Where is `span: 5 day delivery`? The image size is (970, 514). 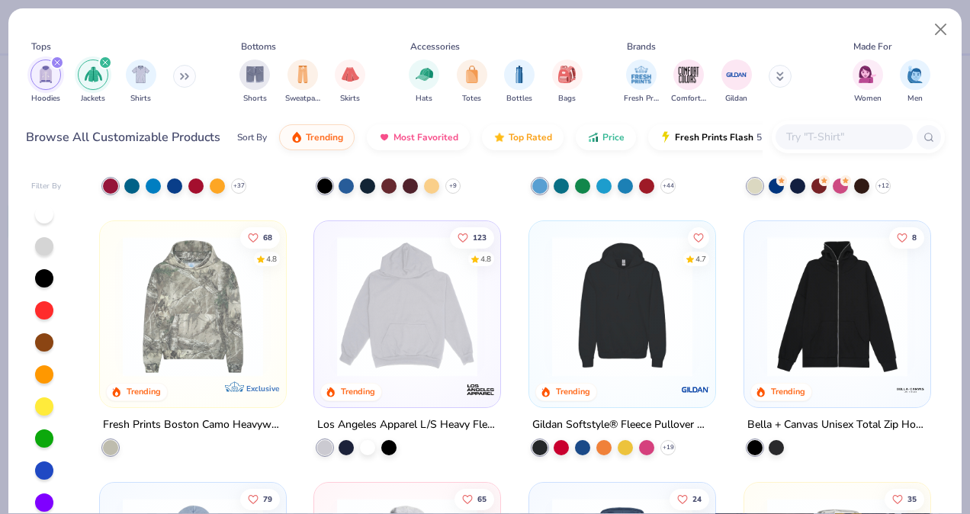
span: 5 day delivery is located at coordinates (785, 137).